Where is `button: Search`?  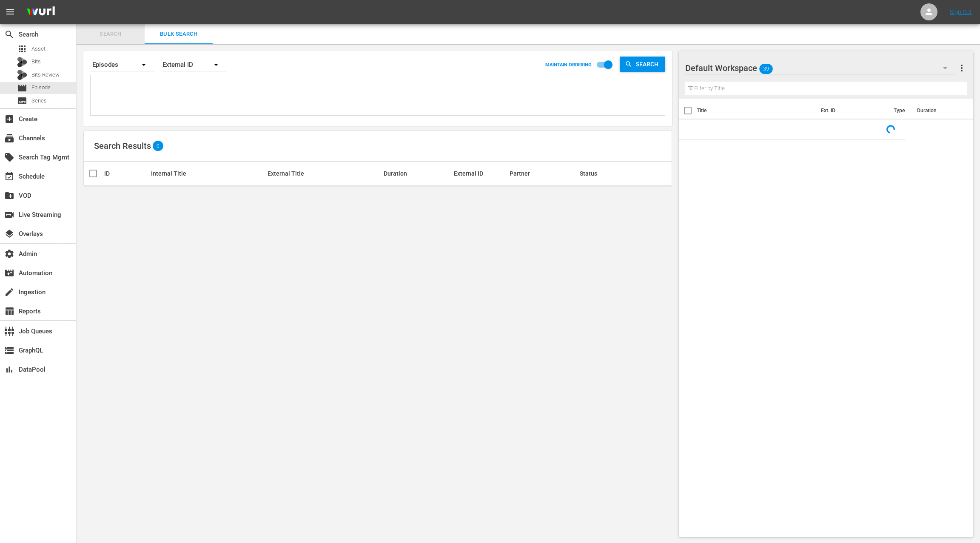 button: Search is located at coordinates (642, 64).